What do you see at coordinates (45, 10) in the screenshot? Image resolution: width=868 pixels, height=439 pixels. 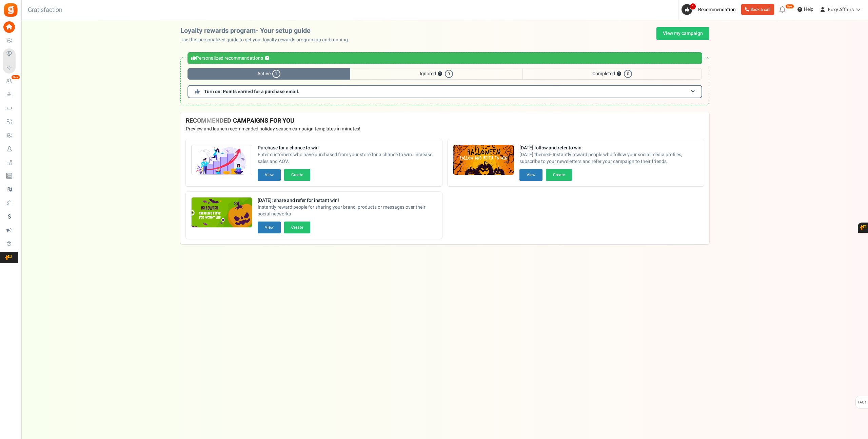 I see `h3: Gratisfaction` at bounding box center [45, 10].